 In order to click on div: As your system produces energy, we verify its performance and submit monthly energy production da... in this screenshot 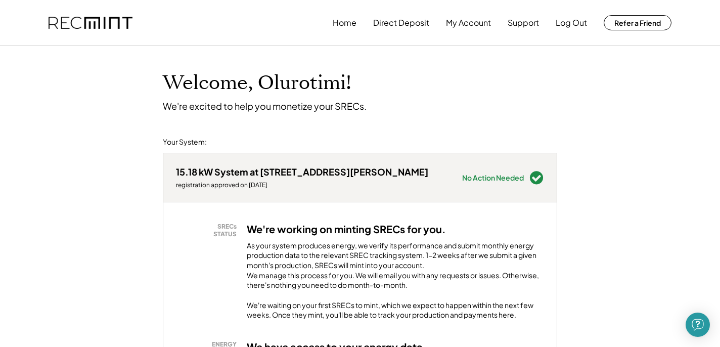, I will do `click(395, 268)`.